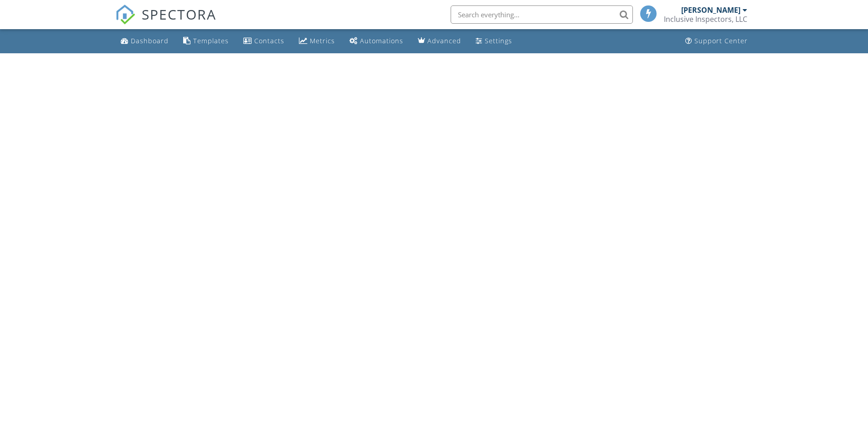 This screenshot has height=434, width=868. Describe the element at coordinates (206, 41) in the screenshot. I see `a: Templates` at that location.